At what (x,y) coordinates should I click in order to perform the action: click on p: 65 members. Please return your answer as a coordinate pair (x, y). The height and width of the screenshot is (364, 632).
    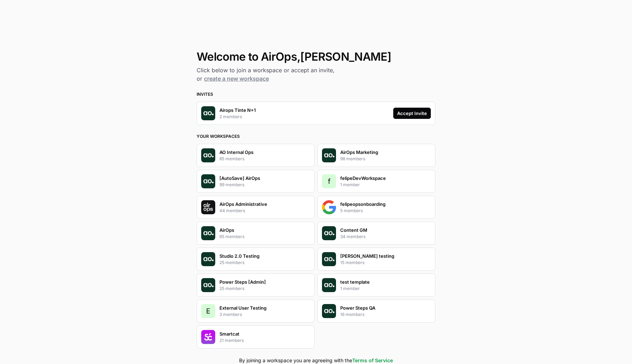
    Looking at the image, I should click on (232, 237).